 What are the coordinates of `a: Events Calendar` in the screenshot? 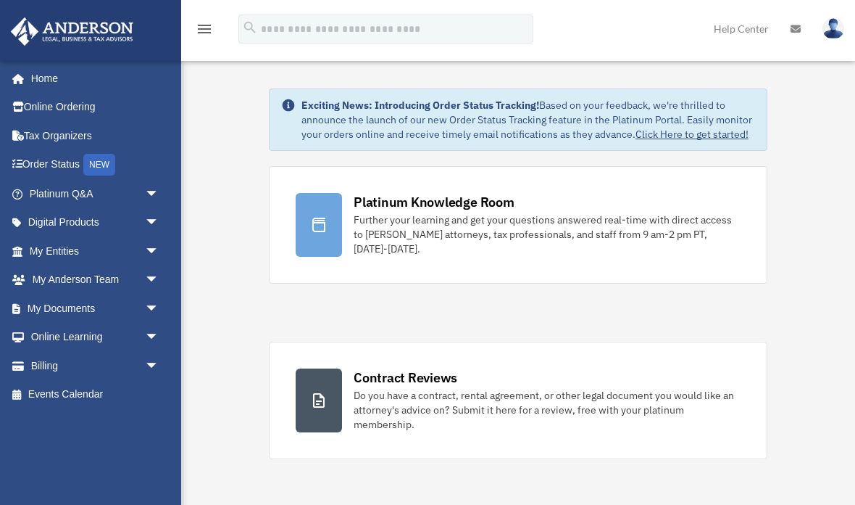 It's located at (96, 394).